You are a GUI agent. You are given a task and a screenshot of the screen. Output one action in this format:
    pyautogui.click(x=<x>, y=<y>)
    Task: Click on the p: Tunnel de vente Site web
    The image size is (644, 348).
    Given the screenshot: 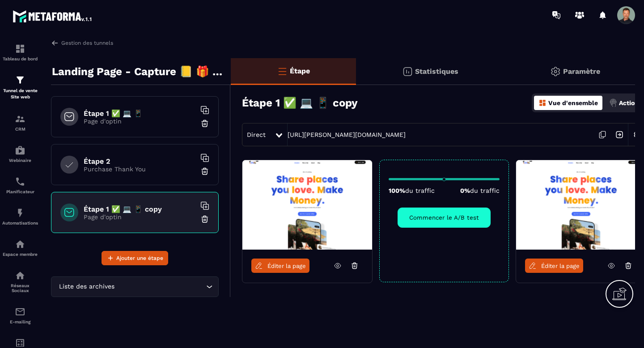 What is the action you would take?
    pyautogui.click(x=20, y=94)
    